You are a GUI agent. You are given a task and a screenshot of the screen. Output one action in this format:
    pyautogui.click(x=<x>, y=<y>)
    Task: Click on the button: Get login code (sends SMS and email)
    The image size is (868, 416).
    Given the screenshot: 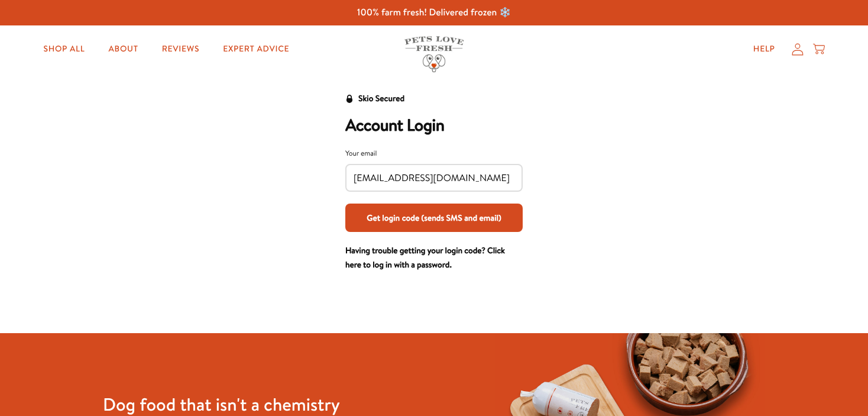 What is the action you would take?
    pyautogui.click(x=434, y=218)
    